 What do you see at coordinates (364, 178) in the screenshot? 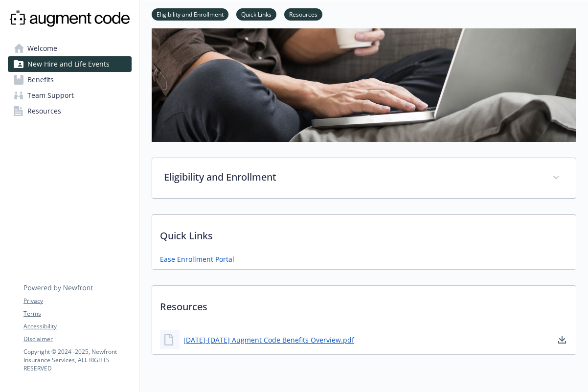
I see `div: Eligibility and Enrollment` at bounding box center [364, 178].